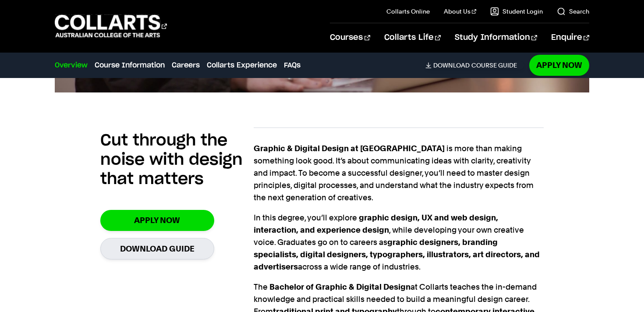  What do you see at coordinates (451, 65) in the screenshot?
I see `span: Download` at bounding box center [451, 65].